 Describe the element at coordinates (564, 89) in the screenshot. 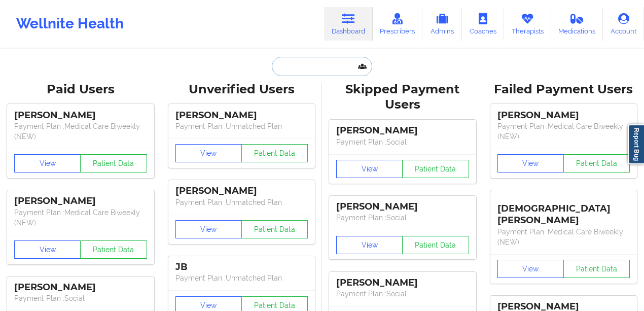

I see `div: Failed Payment Users` at that location.